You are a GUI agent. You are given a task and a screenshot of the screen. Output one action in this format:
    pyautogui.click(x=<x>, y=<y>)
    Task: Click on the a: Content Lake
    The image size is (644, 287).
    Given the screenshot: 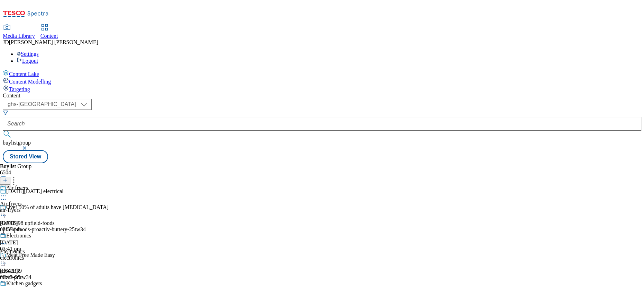 What is the action you would take?
    pyautogui.click(x=322, y=74)
    